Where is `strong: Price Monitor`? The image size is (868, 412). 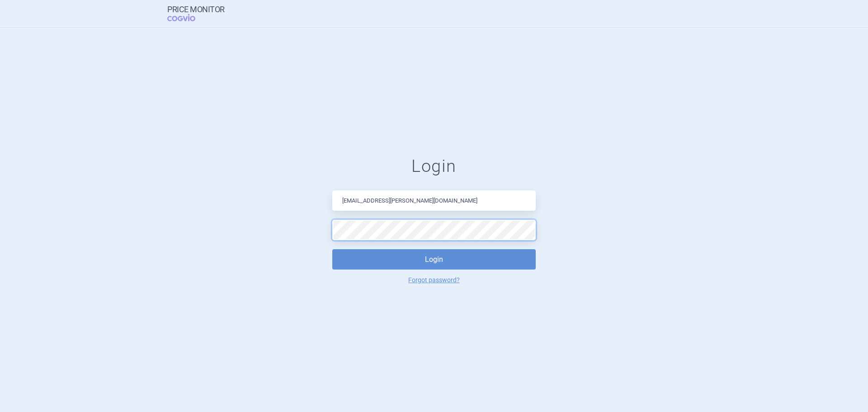 strong: Price Monitor is located at coordinates (196, 10).